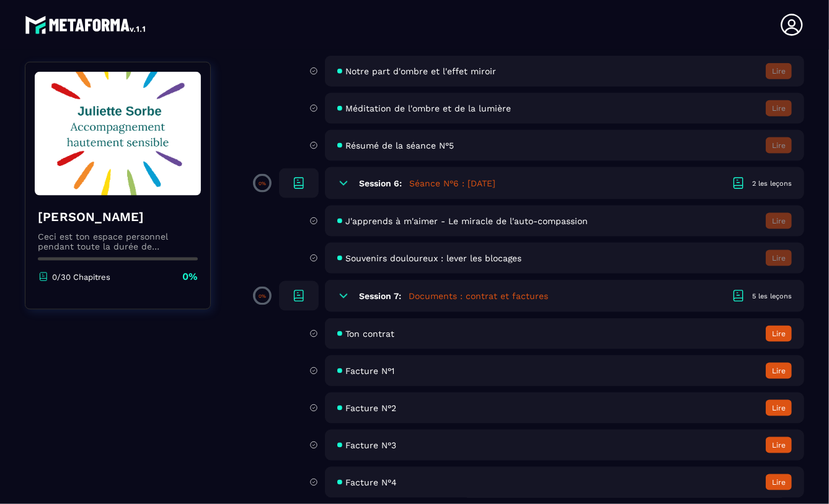  What do you see at coordinates (86, 25) in the screenshot?
I see `img: logo` at bounding box center [86, 25].